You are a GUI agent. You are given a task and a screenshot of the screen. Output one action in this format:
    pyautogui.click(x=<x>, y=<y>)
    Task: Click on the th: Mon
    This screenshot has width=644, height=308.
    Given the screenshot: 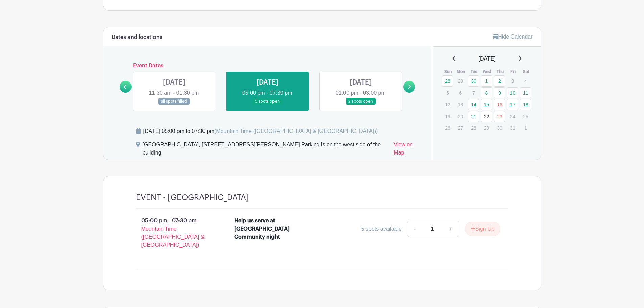 What is the action you would take?
    pyautogui.click(x=461, y=71)
    